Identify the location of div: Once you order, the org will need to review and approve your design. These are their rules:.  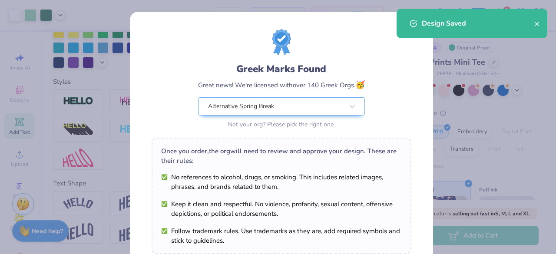
(281, 156).